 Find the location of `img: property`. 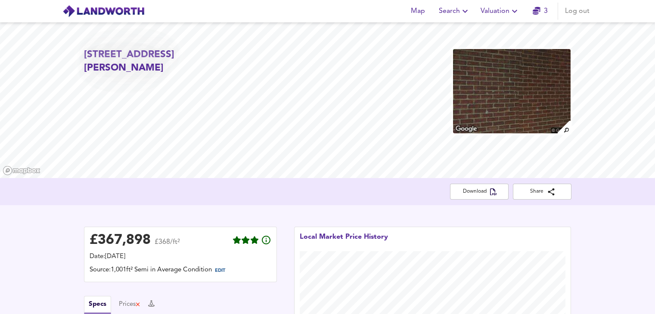

img: property is located at coordinates (511, 91).